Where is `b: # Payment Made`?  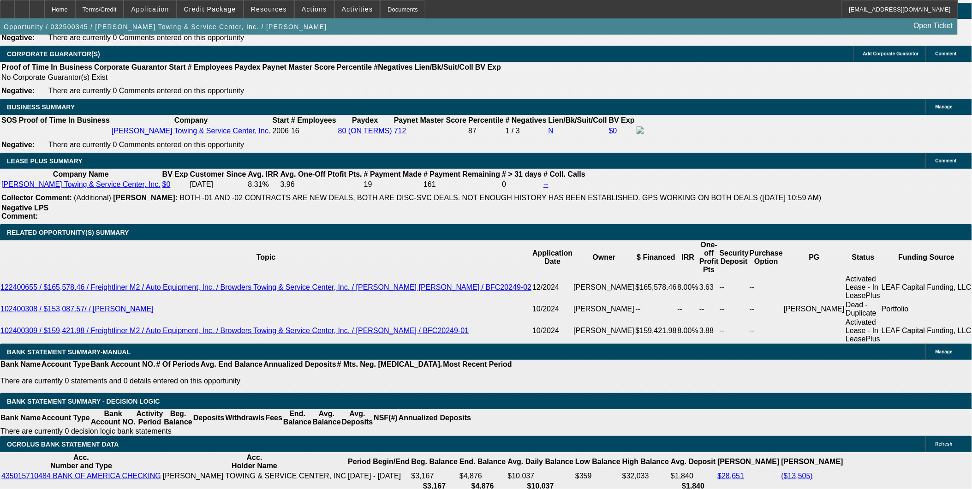 b: # Payment Made is located at coordinates (392, 174).